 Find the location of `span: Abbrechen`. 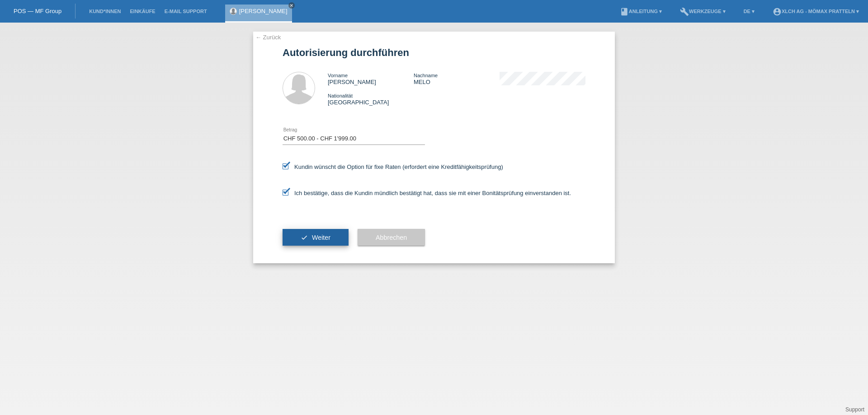

span: Abbrechen is located at coordinates (391, 237).